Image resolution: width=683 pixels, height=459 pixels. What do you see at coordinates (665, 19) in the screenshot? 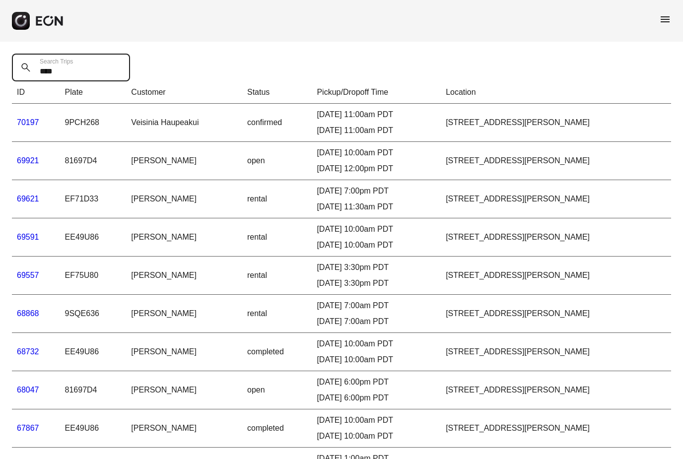
I see `span: menu` at bounding box center [665, 19].